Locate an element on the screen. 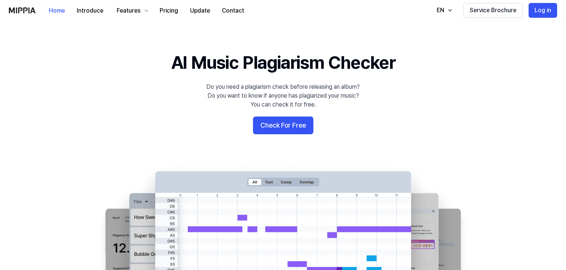 This screenshot has width=566, height=270. div: EN is located at coordinates (440, 10).